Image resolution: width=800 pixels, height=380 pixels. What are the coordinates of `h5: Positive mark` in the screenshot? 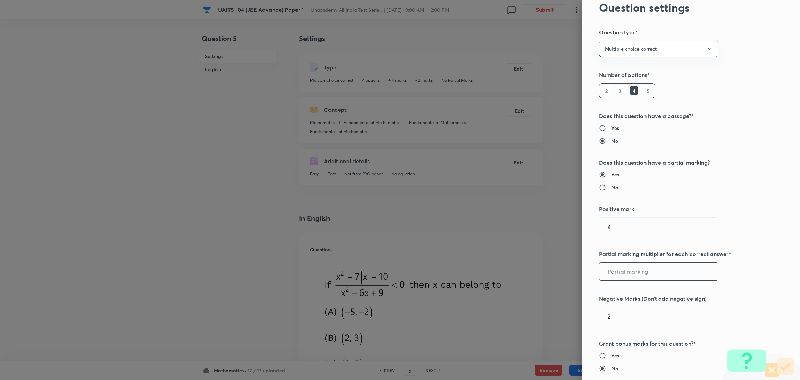 It's located at (680, 209).